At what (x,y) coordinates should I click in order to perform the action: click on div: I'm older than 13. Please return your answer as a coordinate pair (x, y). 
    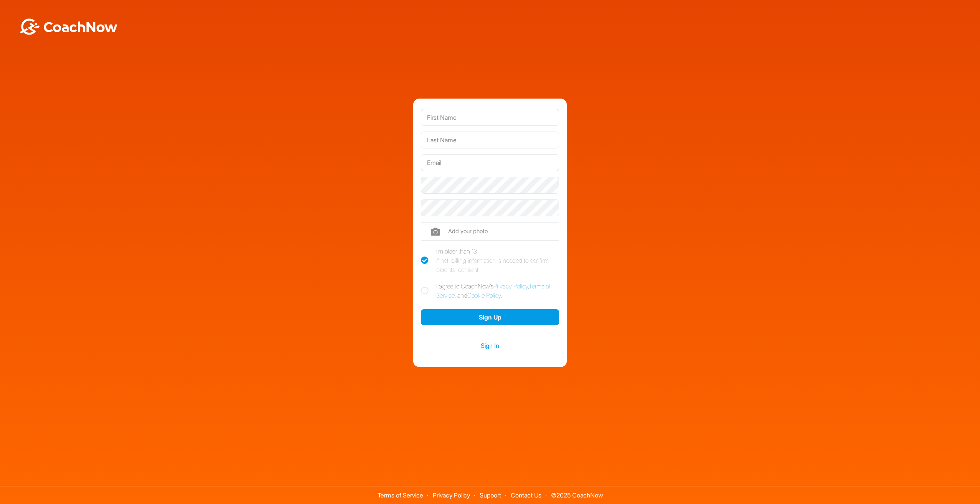
    Looking at the image, I should click on (498, 260).